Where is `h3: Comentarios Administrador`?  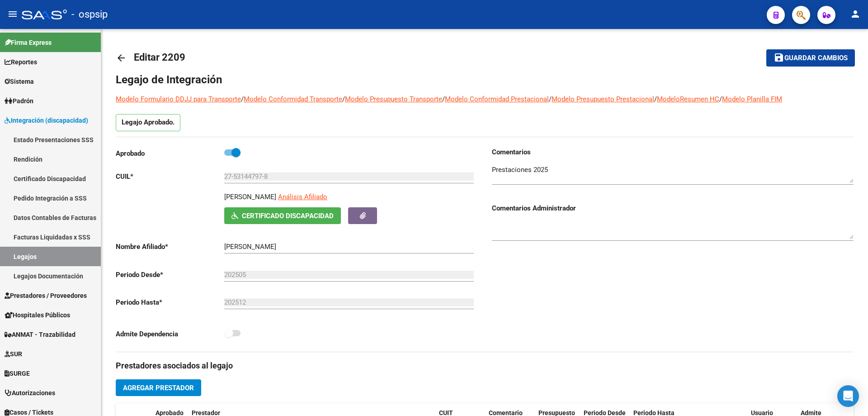 h3: Comentarios Administrador is located at coordinates (672, 208).